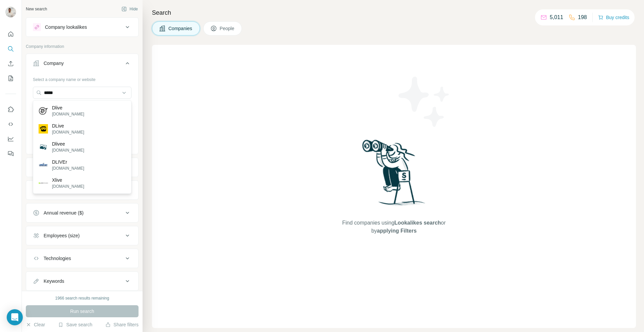  What do you see at coordinates (10, 64) in the screenshot?
I see `button: Enrich CSV` at bounding box center [10, 64].